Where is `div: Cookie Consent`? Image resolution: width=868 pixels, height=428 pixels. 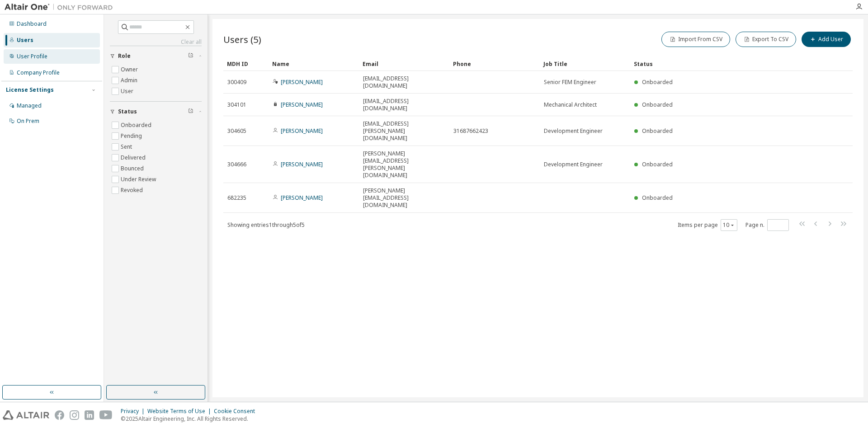
div: Cookie Consent is located at coordinates (237, 411).